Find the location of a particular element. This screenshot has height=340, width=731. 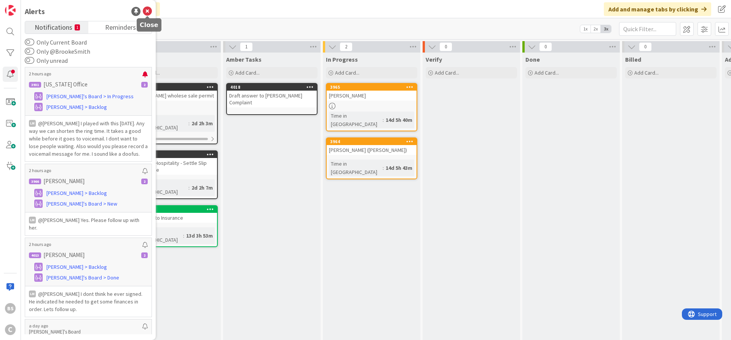

label: Only unread is located at coordinates (46, 61).